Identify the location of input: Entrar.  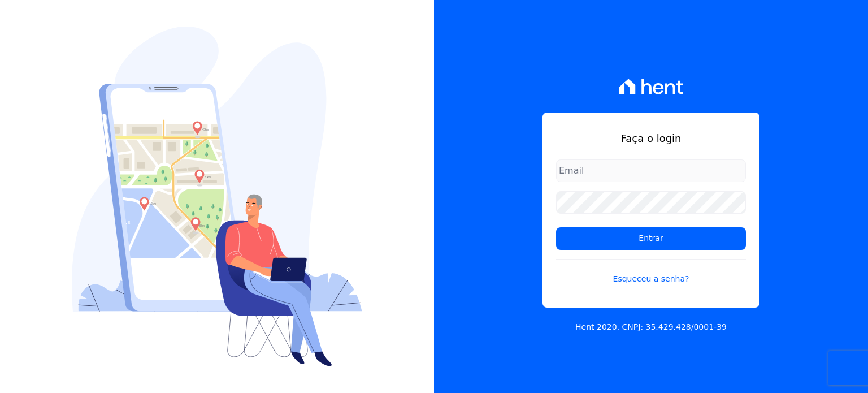
(651, 239).